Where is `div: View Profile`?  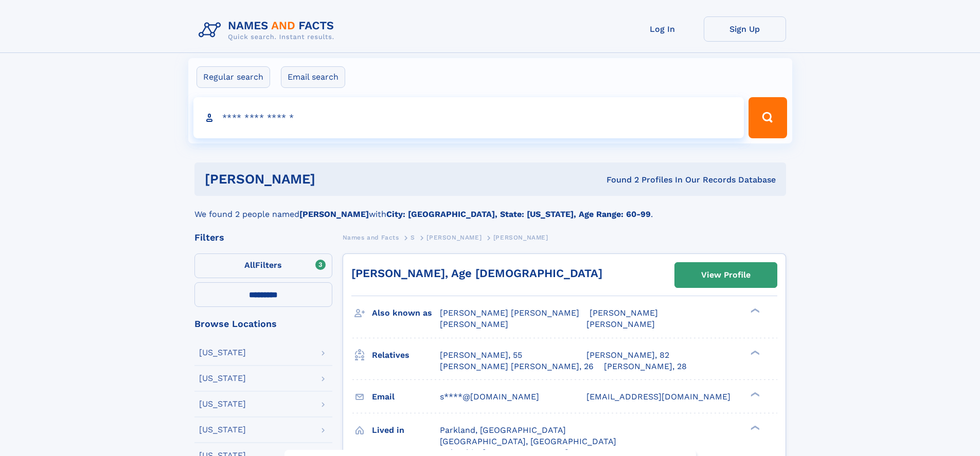 div: View Profile is located at coordinates (726, 275).